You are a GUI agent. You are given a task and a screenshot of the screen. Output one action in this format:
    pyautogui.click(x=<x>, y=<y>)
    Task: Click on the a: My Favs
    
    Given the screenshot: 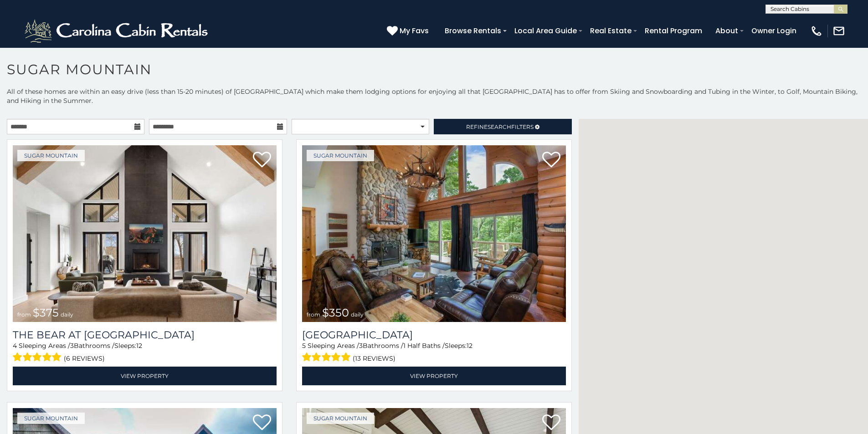 What is the action you would take?
    pyautogui.click(x=408, y=31)
    